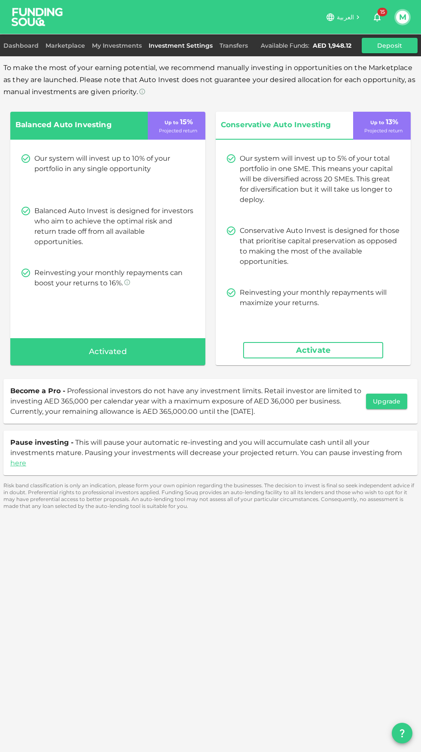 The height and width of the screenshot is (752, 421). Describe the element at coordinates (38, 391) in the screenshot. I see `span: Become a Pro -` at that location.